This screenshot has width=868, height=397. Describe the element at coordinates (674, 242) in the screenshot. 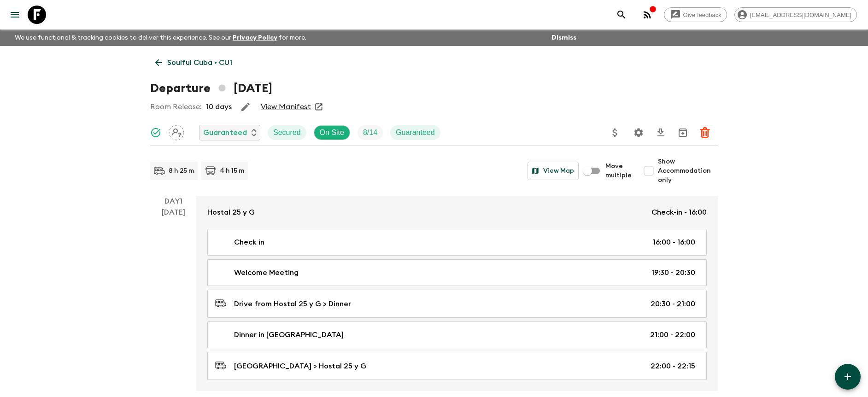

I see `p: 16:00 - 16:00` at that location.